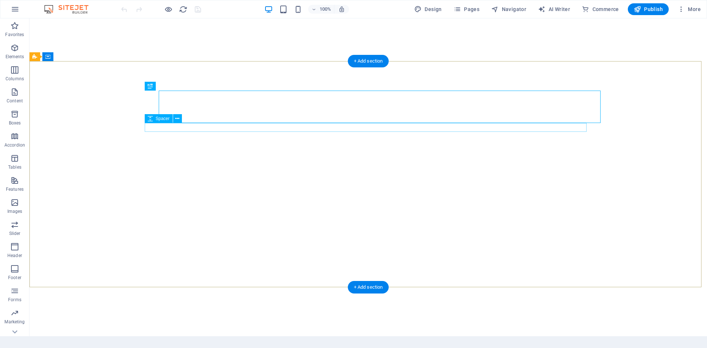 The width and height of the screenshot is (707, 348). Describe the element at coordinates (14, 322) in the screenshot. I see `p: Marketing` at that location.